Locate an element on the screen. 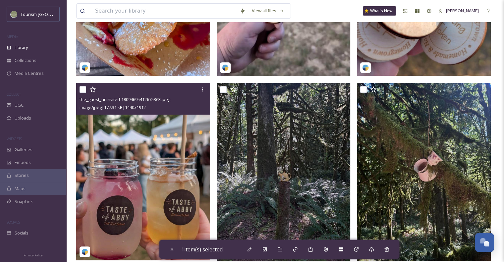 The image size is (504, 262). span: Galleries is located at coordinates (24, 150).